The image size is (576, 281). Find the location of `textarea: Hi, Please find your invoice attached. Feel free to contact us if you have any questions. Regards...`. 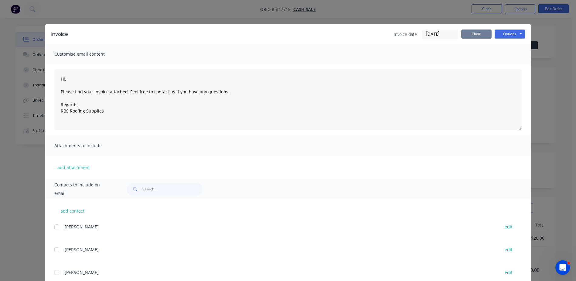

textarea: Hi, Please find your invoice attached. Feel free to contact us if you have any questions. Regards... is located at coordinates (288, 100).